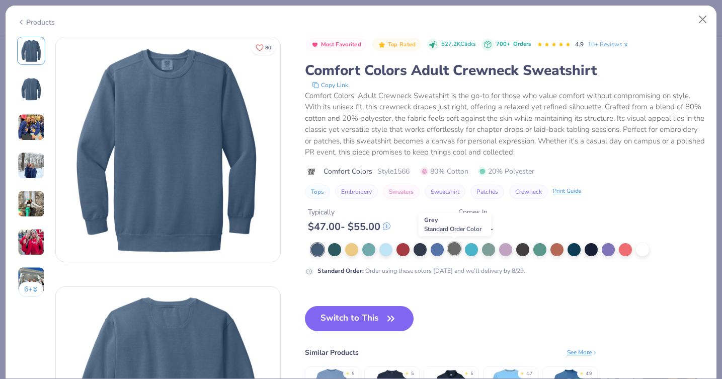 Image resolution: width=722 pixels, height=379 pixels. Describe the element at coordinates (455, 224) in the screenshot. I see `div: Grey` at that location.